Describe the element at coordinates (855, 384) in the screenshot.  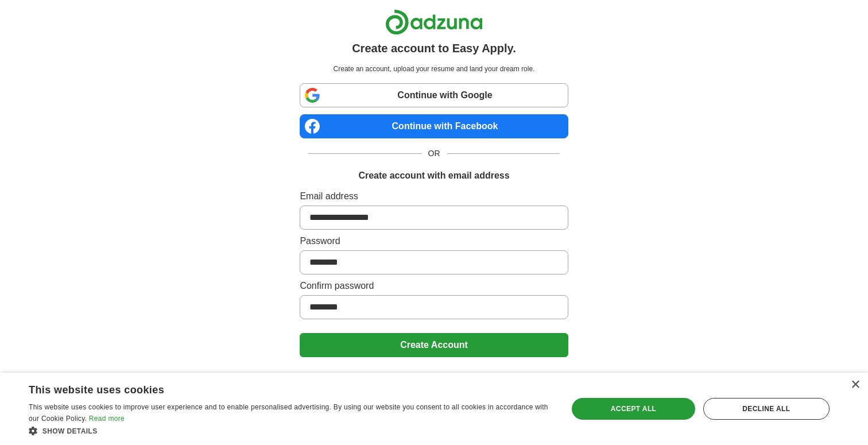
I see `div: Close` at that location.